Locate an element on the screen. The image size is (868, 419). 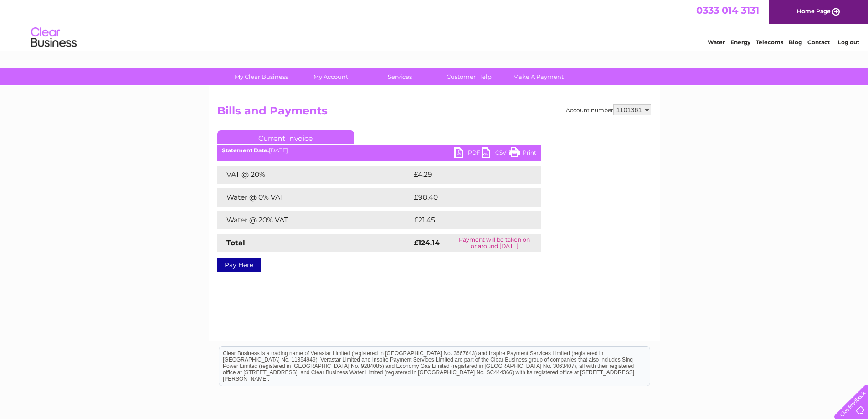
a: Print is located at coordinates (522, 154).